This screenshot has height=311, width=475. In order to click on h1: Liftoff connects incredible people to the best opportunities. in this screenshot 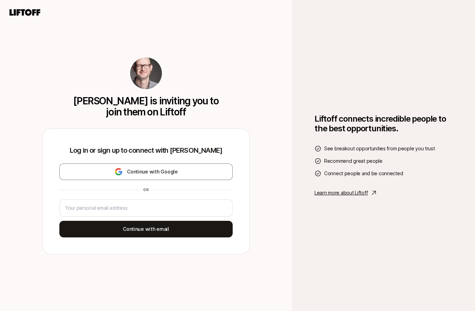, I will do `click(384, 124)`.